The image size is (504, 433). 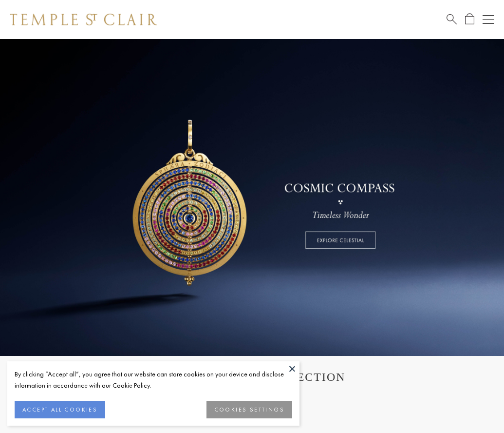 I want to click on a: Search, so click(x=451, y=19).